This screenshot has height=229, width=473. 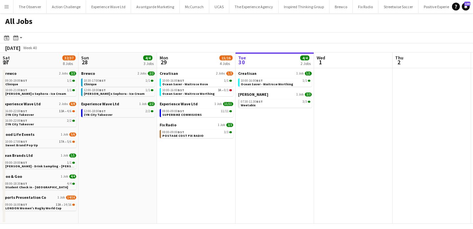 I want to click on a: 08:00-09:00BST11/11SUPERBIKE COMMISIONS, so click(x=197, y=113).